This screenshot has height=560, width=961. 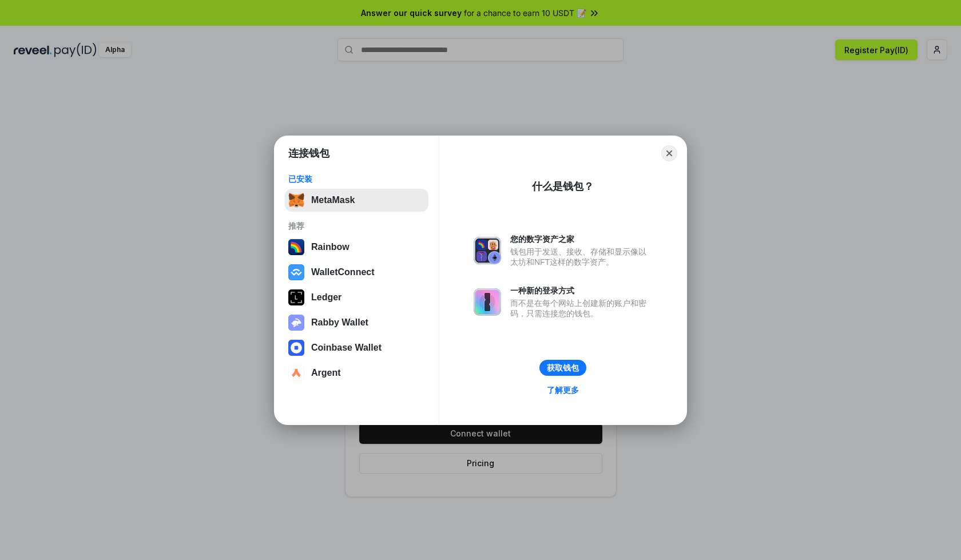 What do you see at coordinates (326, 373) in the screenshot?
I see `div: Argent` at bounding box center [326, 373].